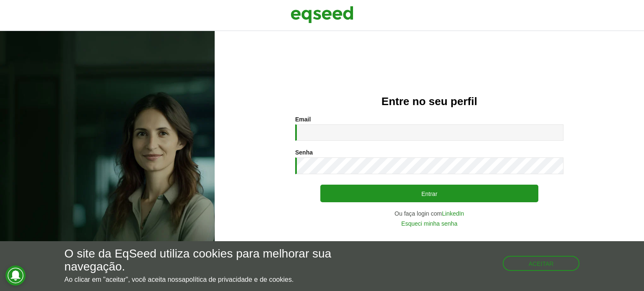 The width and height of the screenshot is (644, 291). What do you see at coordinates (429, 223) in the screenshot?
I see `a: Esqueci minha senha` at bounding box center [429, 223].